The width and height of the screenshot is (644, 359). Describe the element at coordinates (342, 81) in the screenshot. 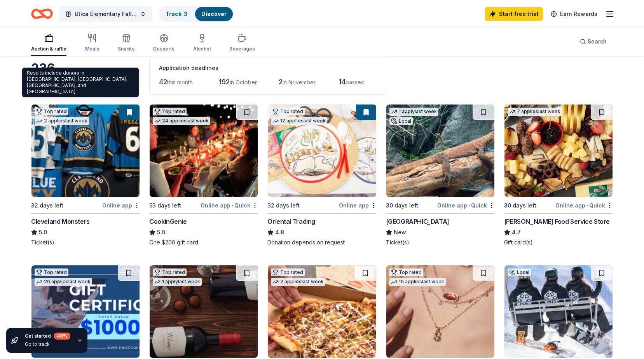

I see `span: 14` at that location.